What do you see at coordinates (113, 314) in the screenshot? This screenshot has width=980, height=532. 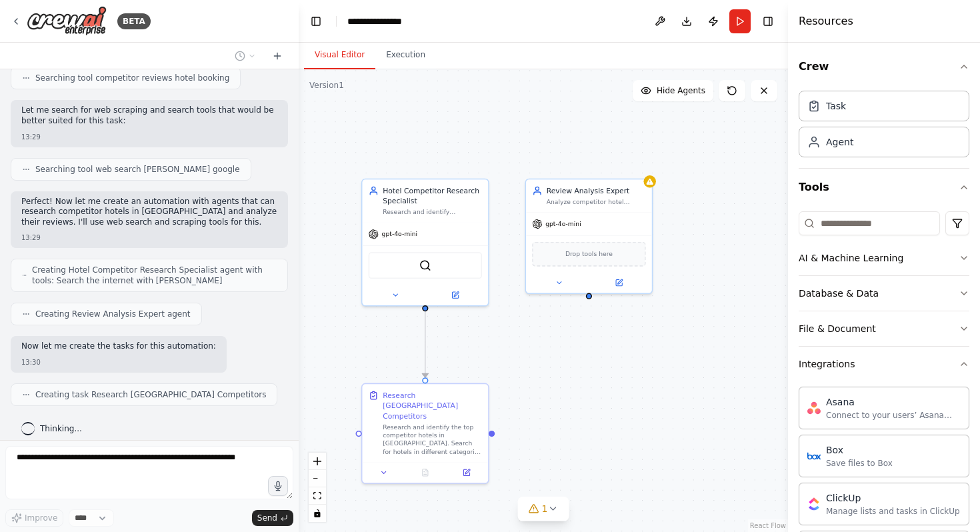 I see `span: Creating Review Analysis Expert agent` at bounding box center [113, 314].